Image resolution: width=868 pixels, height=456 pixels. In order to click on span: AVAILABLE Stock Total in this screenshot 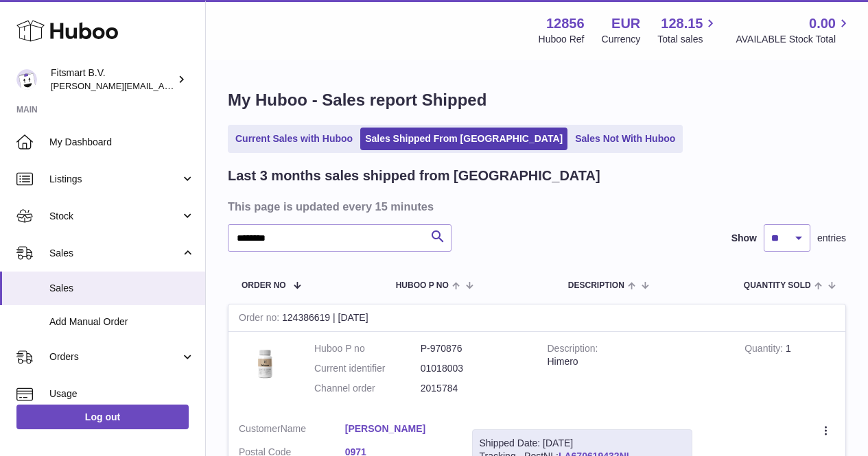, I will do `click(793, 39)`.